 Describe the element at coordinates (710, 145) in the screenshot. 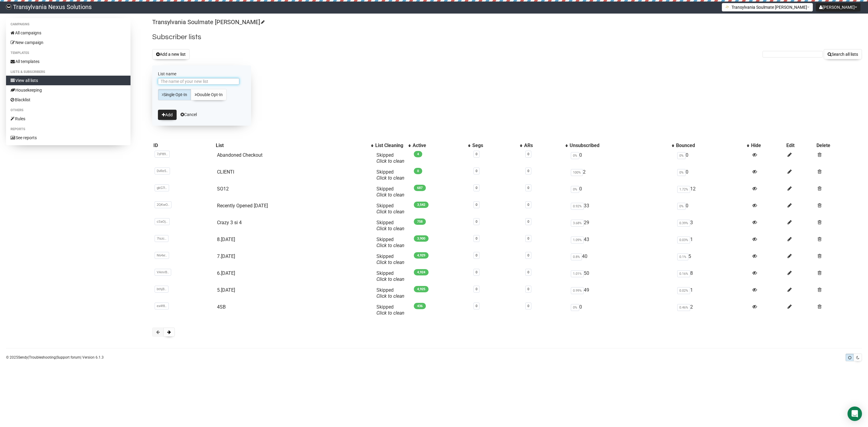

I see `div: Bounced` at that location.